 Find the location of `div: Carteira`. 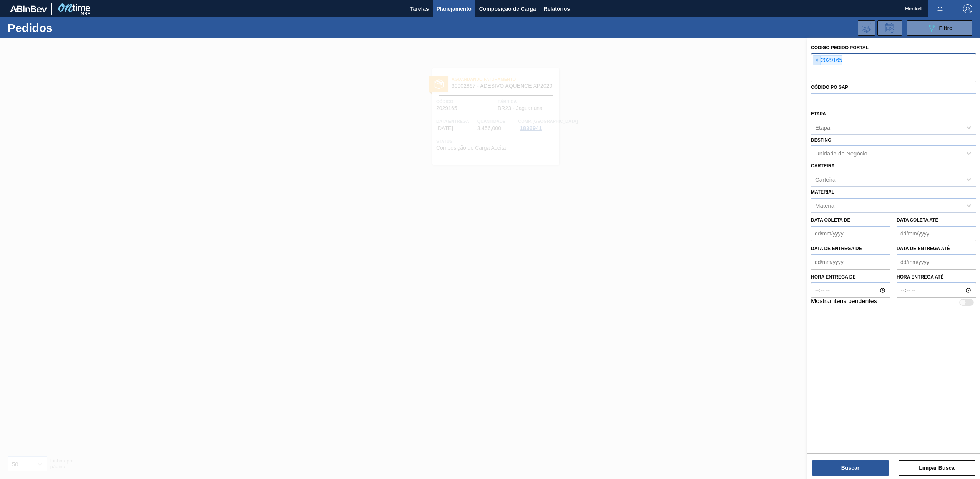

div: Carteira is located at coordinates (825, 179).